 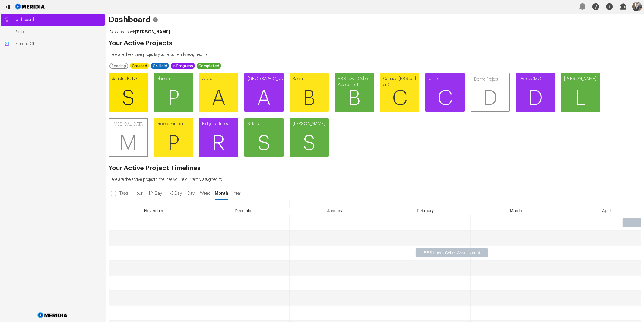 What do you see at coordinates (7, 44) in the screenshot?
I see `img: Generic Chat` at bounding box center [7, 44].